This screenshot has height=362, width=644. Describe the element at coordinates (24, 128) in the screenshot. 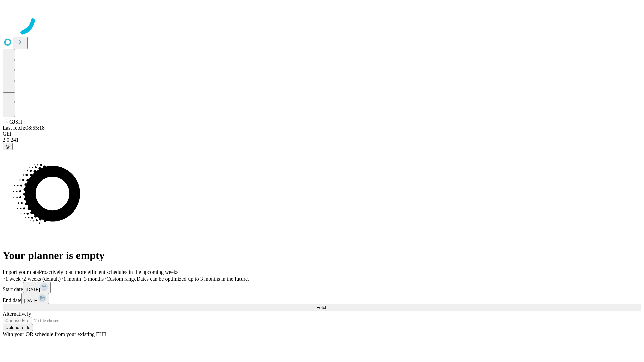

I see `span: Last fetch: 08:55:18` at that location.